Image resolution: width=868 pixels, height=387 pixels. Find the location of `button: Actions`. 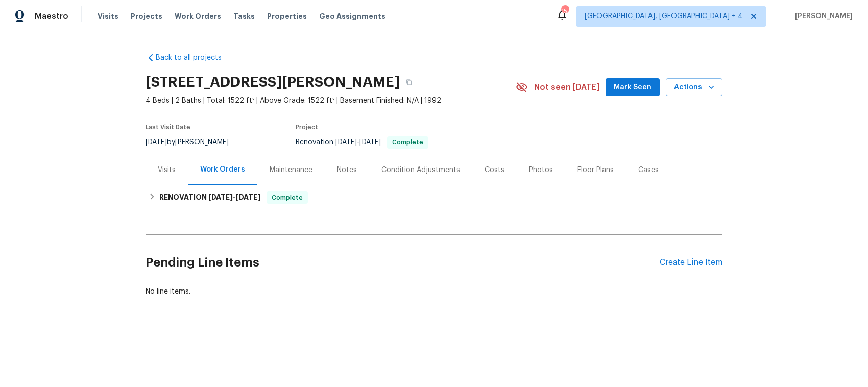

button: Actions is located at coordinates (694, 87).